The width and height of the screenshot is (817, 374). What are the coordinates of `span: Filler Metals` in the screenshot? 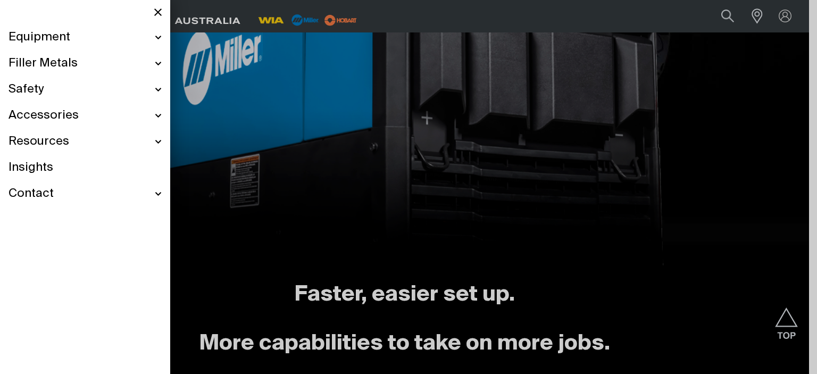 It's located at (43, 63).